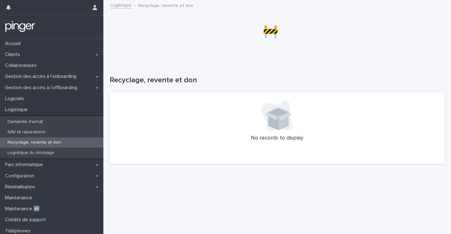 The image size is (451, 234). What do you see at coordinates (21, 187) in the screenshot?
I see `p: Réinitialisation` at bounding box center [21, 187].